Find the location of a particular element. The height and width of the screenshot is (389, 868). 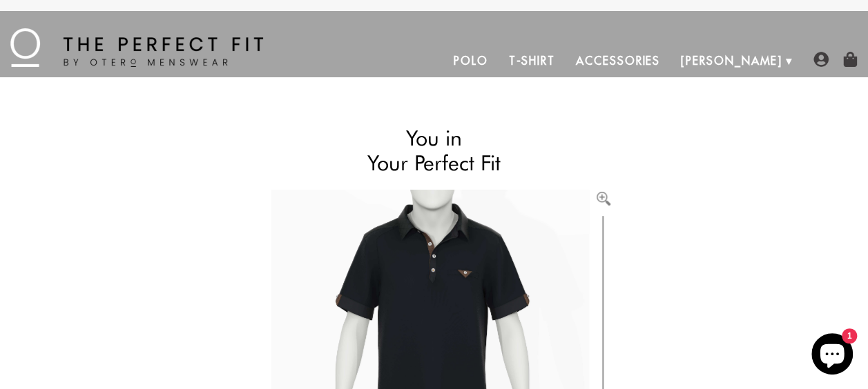

img: user-account-icon.png is located at coordinates (821, 59).